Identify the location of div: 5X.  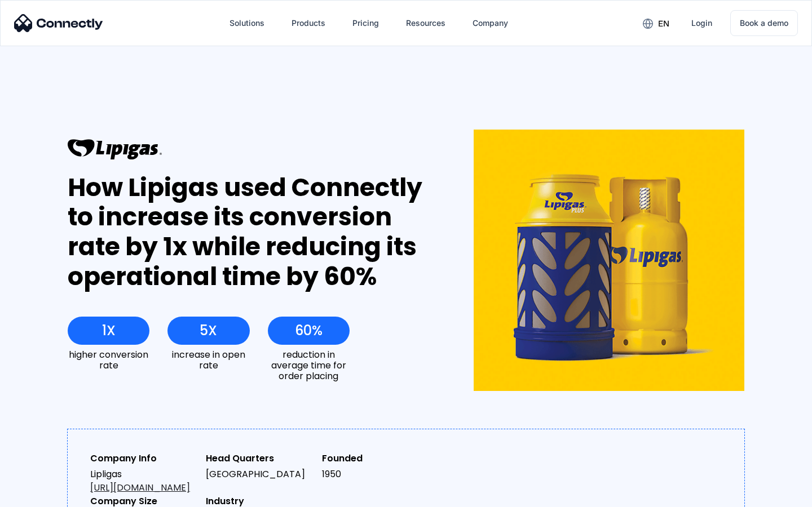
(208, 331).